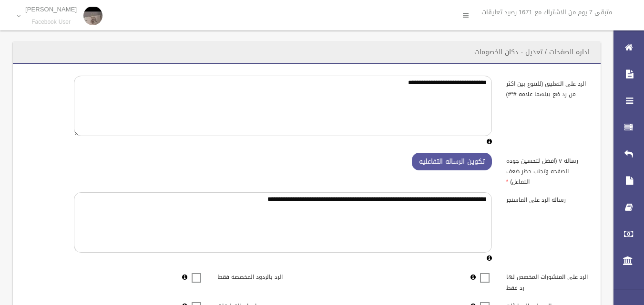  I want to click on button: تكوين الرساله التفاعليه, so click(452, 162).